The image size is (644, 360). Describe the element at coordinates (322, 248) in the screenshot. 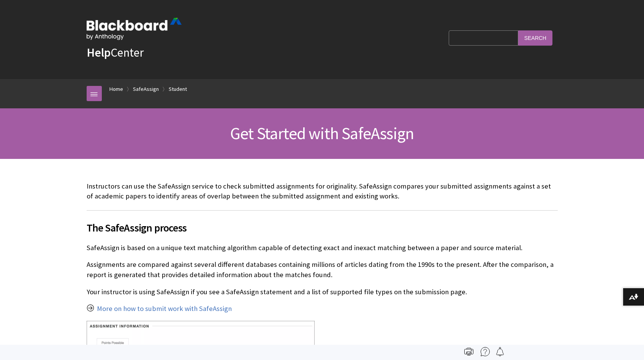

I see `p: SafeAssign is based on a unique text matching algorithm capable of detecting exact and inexact ma...` at that location.